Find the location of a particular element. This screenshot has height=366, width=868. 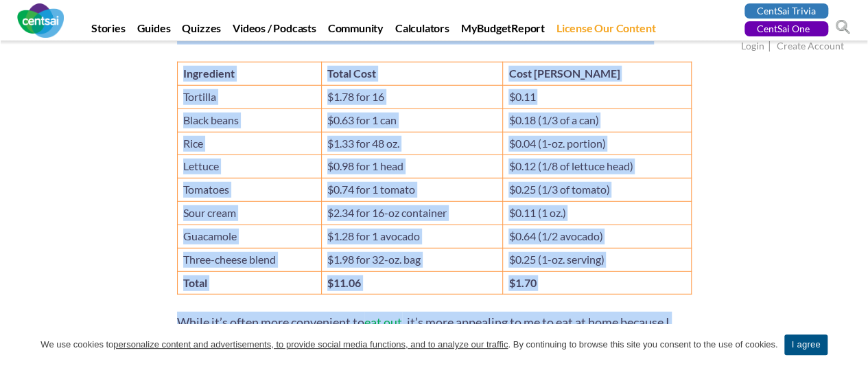

td: Rice is located at coordinates (249, 144).